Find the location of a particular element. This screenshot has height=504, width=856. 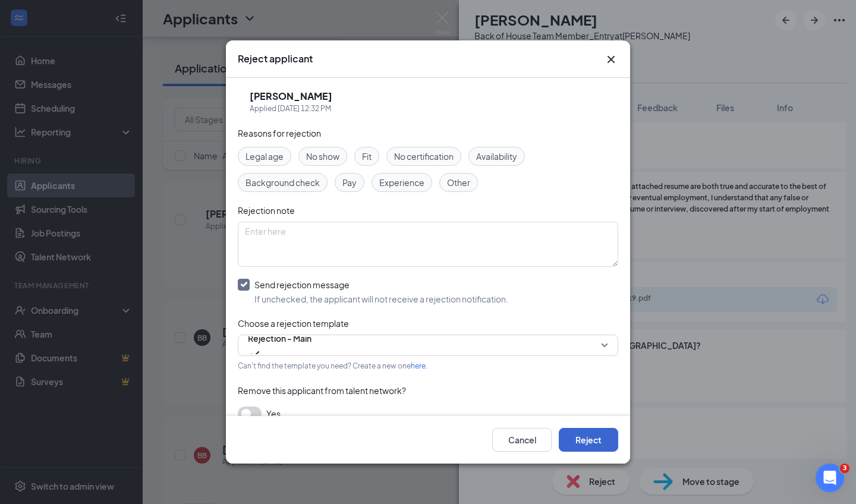

span: Background check is located at coordinates (282, 182).